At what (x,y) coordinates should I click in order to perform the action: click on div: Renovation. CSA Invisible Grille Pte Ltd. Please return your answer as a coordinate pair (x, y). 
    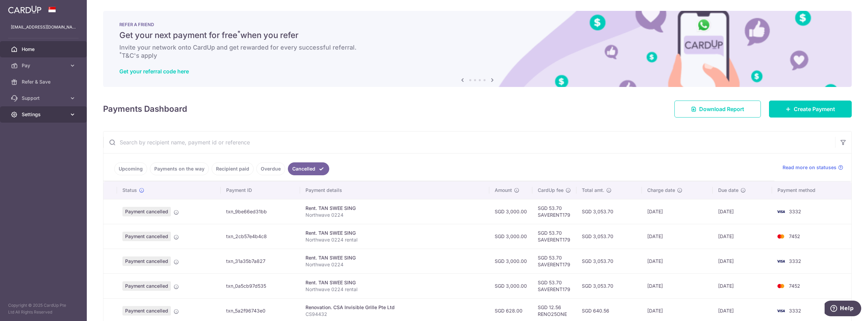
    Looking at the image, I should click on (394, 307).